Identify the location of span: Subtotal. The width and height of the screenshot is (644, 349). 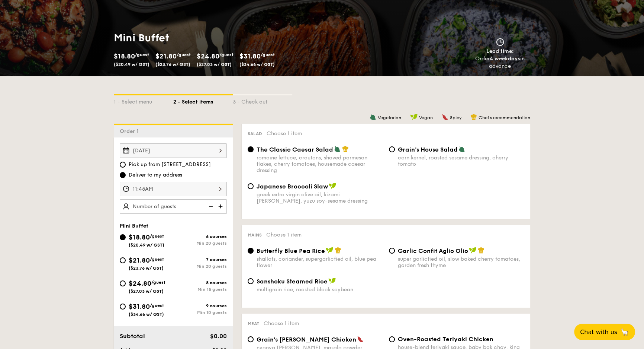
(132, 336).